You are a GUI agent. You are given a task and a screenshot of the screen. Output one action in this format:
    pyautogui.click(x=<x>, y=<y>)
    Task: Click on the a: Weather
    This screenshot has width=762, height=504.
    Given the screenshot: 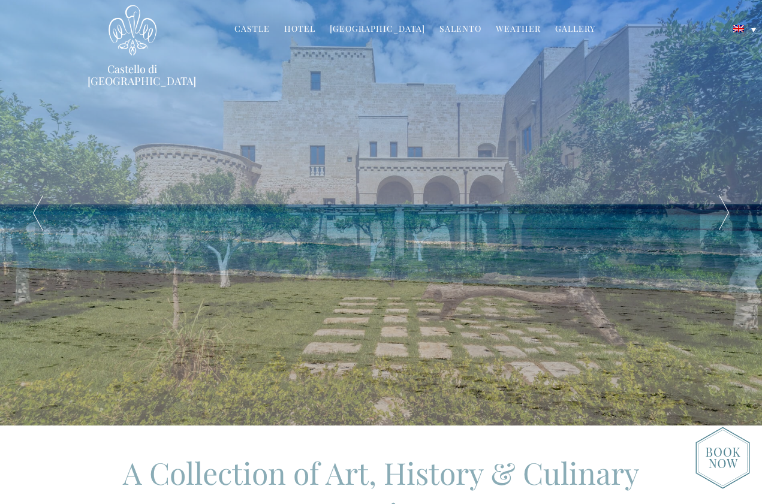 What is the action you would take?
    pyautogui.click(x=518, y=29)
    